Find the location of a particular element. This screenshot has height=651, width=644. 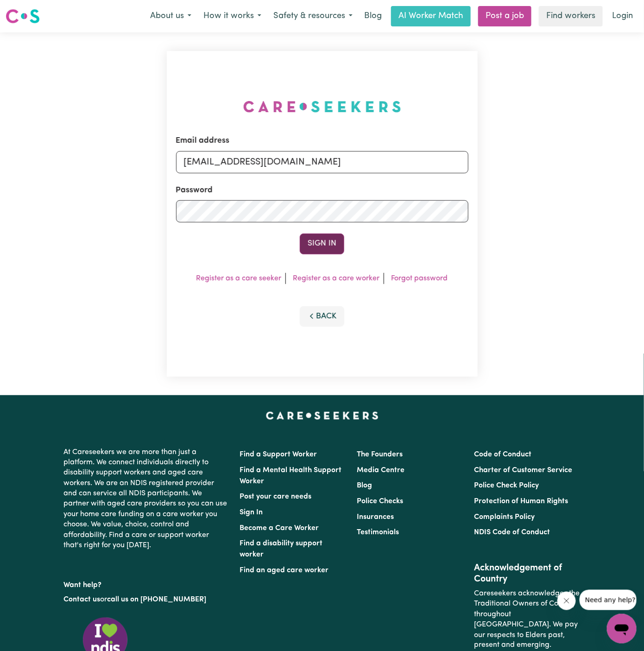

p: or is located at coordinates (146, 599).